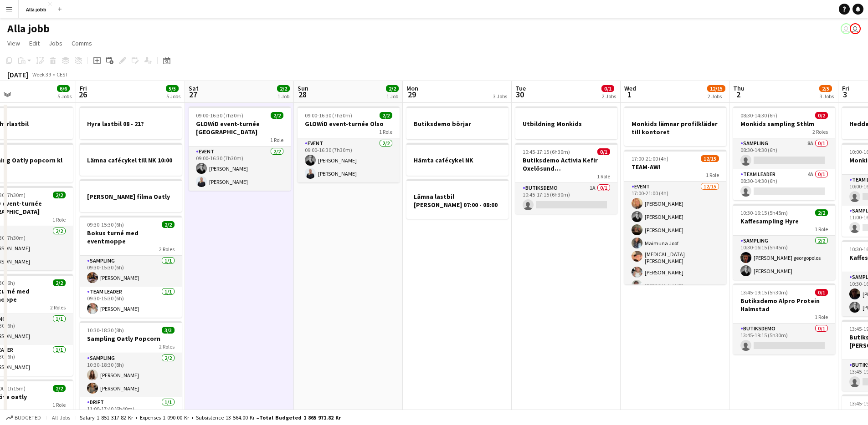 Image resolution: width=868 pixels, height=425 pixels. I want to click on div: CEST, so click(62, 74).